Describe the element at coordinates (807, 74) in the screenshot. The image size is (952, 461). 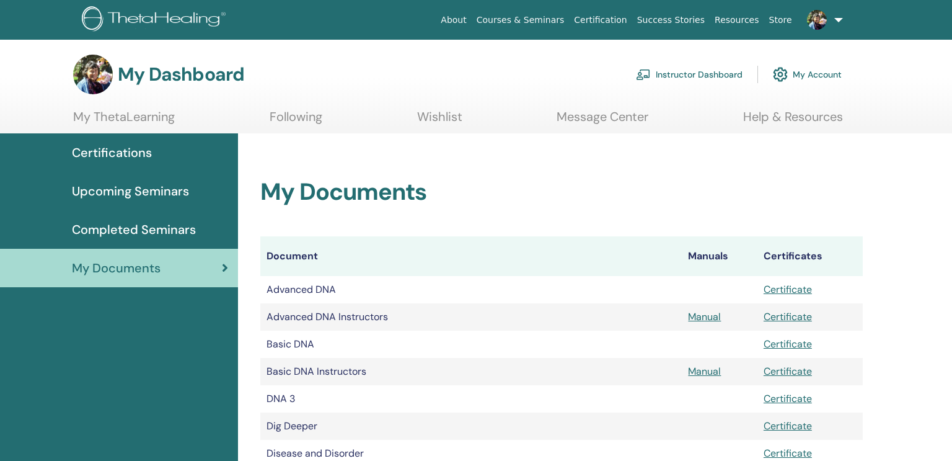
I see `a: My Account` at that location.